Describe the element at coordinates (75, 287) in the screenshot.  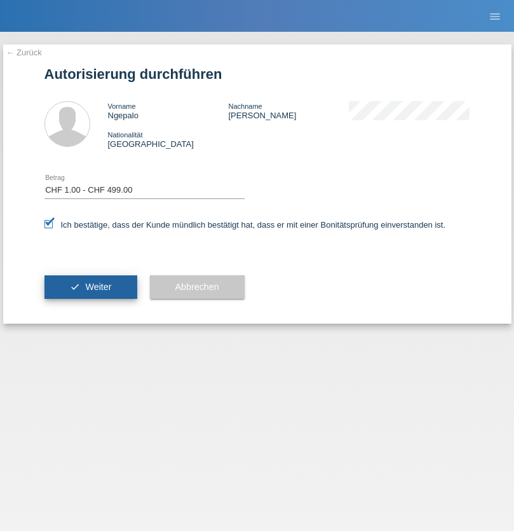
I see `i: check` at that location.